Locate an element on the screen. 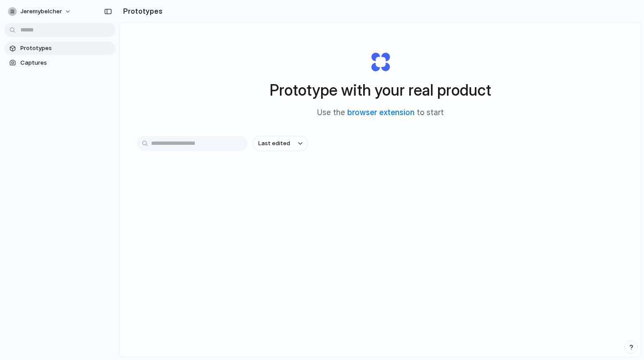 Image resolution: width=644 pixels, height=360 pixels. a: Captures is located at coordinates (60, 63).